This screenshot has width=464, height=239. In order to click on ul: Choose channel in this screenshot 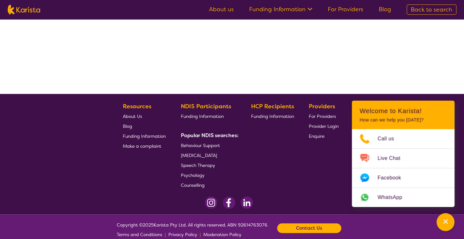, I will do `click(403, 168)`.